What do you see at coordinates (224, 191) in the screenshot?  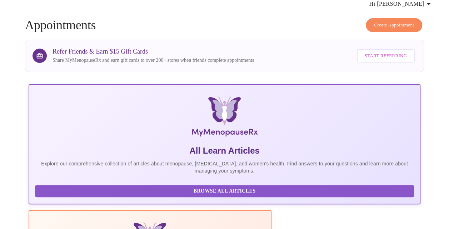 I see `span: Browse All Articles` at bounding box center [224, 191].